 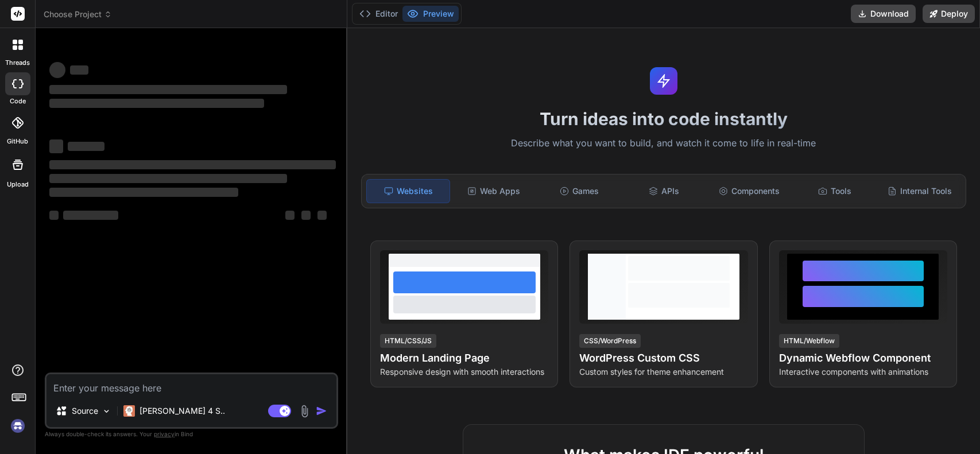 What do you see at coordinates (664, 119) in the screenshot?
I see `h1: Turn ideas into code instantly` at bounding box center [664, 119].